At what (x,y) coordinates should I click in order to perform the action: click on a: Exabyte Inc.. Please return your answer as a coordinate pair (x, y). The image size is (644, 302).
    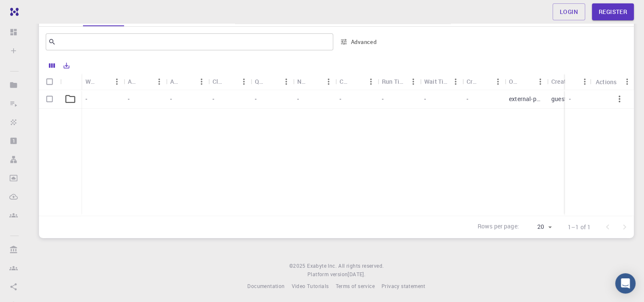
    Looking at the image, I should click on (322, 266).